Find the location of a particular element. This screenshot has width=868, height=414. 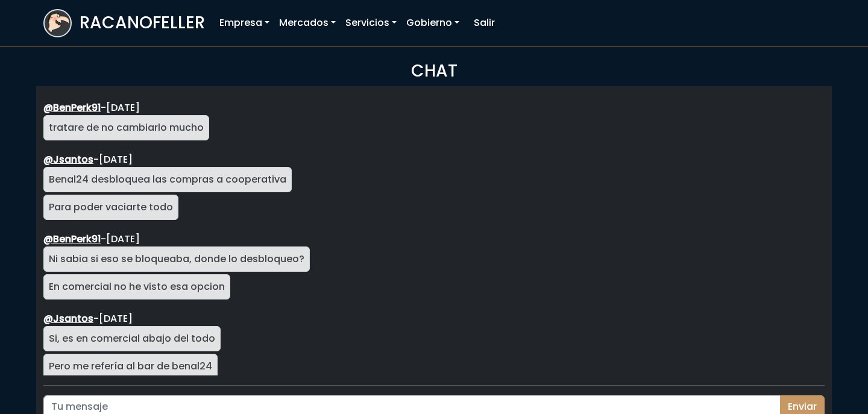

div: Benal24 desbloquea las compras a cooperativa is located at coordinates (168, 180).